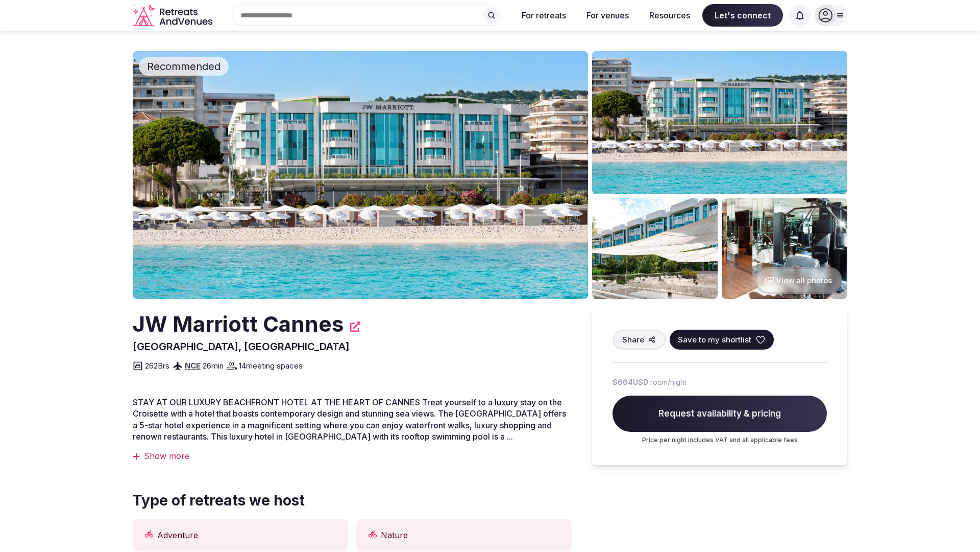 The width and height of the screenshot is (980, 552). What do you see at coordinates (722, 339) in the screenshot?
I see `button: Save to my shortlist` at bounding box center [722, 339].